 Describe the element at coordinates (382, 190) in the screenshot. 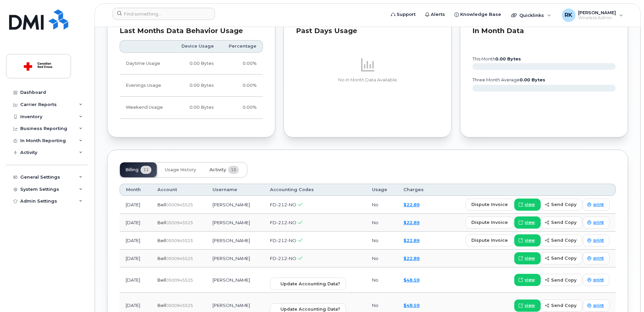

I see `th: Usage` at that location.